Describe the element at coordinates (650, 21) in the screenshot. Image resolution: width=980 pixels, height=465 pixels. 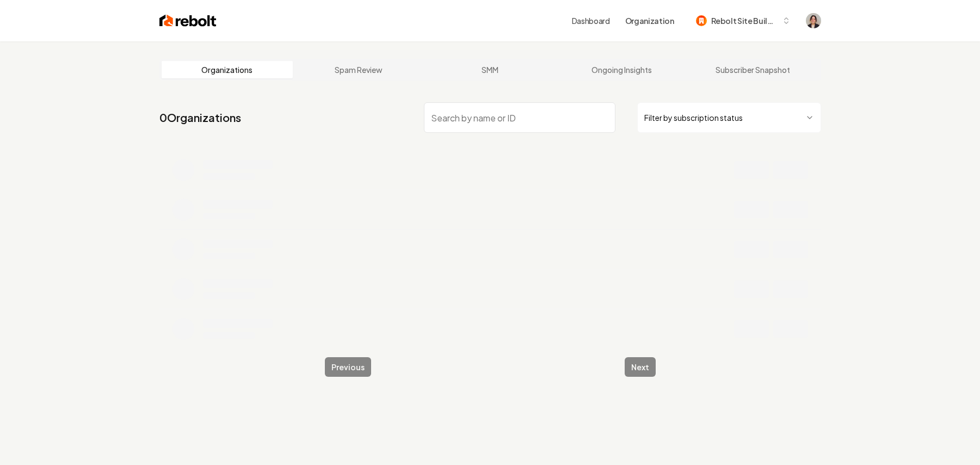
I see `button: Organization` at that location.